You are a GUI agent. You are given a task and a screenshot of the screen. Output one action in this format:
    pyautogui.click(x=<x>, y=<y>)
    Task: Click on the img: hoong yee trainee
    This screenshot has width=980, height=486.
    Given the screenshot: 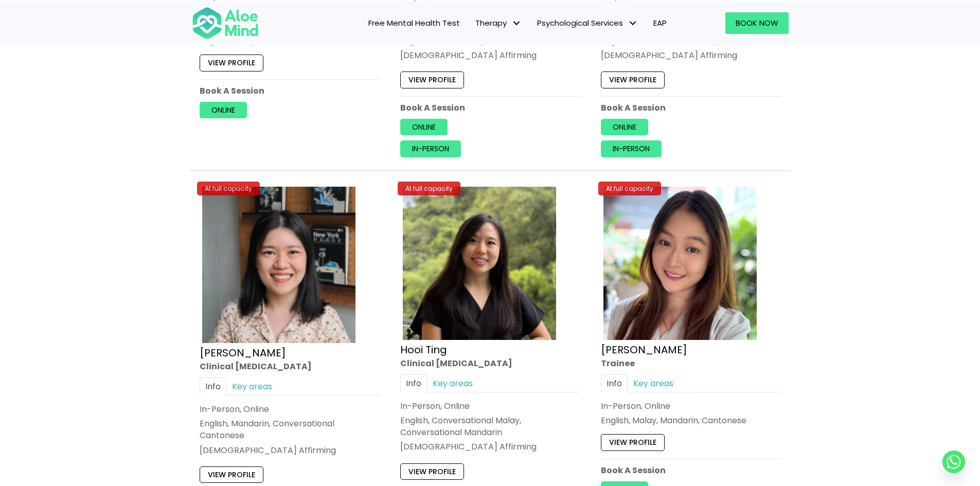 What is the action you would take?
    pyautogui.click(x=680, y=264)
    